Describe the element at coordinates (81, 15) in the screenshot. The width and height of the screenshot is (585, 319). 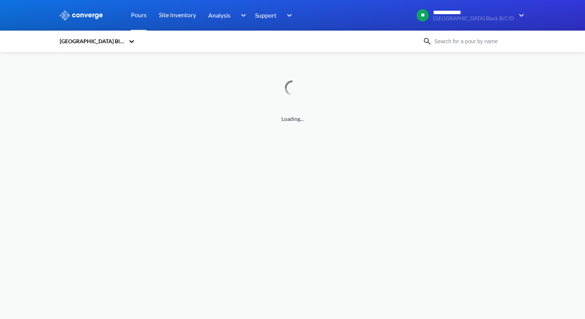
I see `img: logo_ewhite.svg` at that location.